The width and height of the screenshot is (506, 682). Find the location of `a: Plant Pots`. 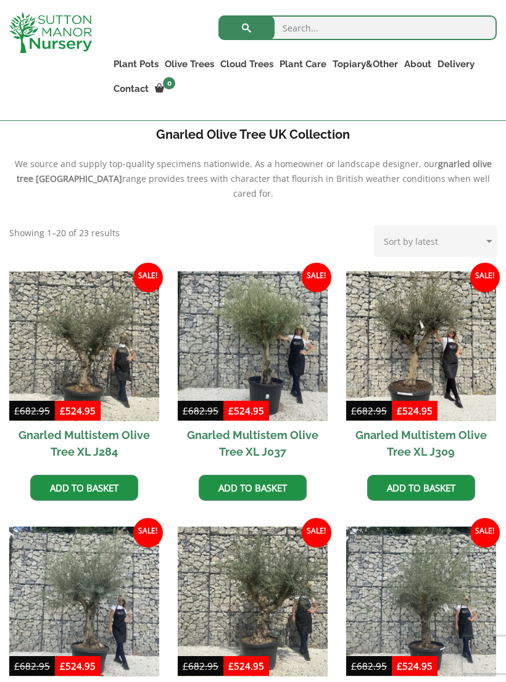

a: Plant Pots is located at coordinates (136, 64).